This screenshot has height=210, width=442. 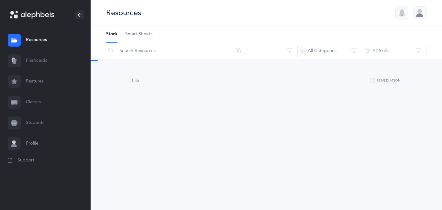 What do you see at coordinates (329, 51) in the screenshot?
I see `button: All Categories` at bounding box center [329, 51].